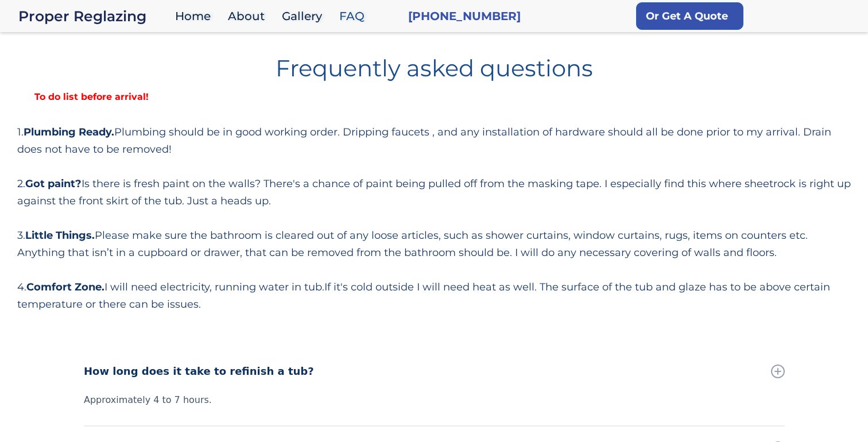 The image size is (868, 442). I want to click on strong: To do list before arrival!, so click(91, 96).